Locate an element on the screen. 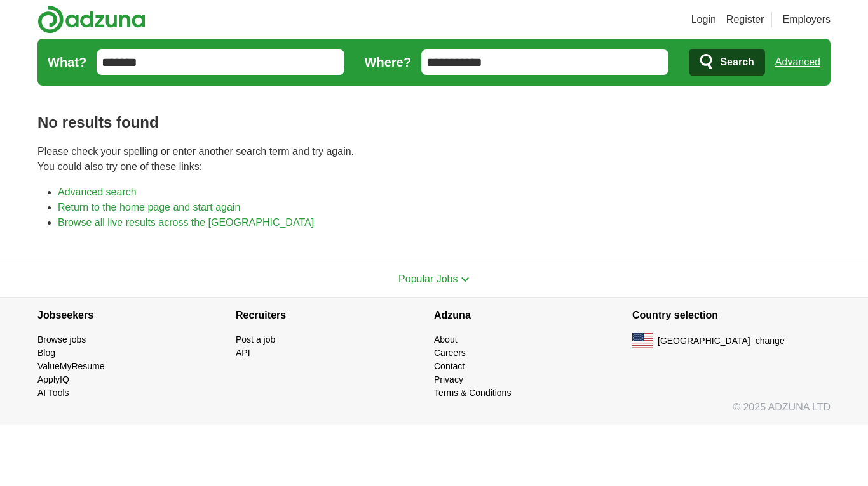 The image size is (868, 486). a: Advanced search is located at coordinates (98, 192).